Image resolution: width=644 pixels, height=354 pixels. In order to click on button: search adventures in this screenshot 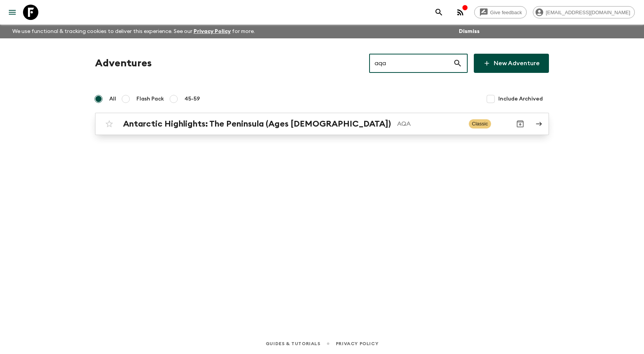, I will do `click(439, 13)`.